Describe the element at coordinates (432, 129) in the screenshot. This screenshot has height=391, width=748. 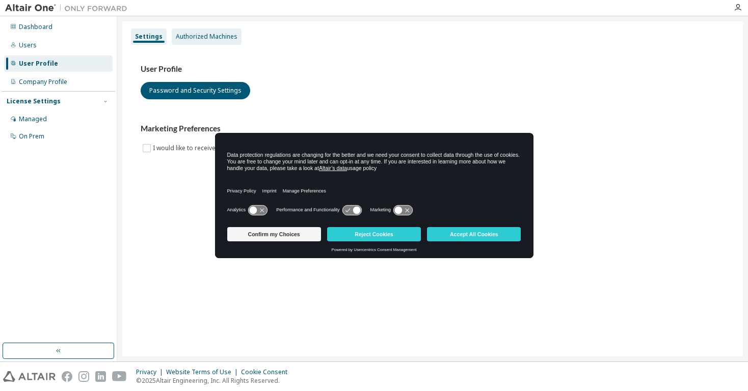
I see `h3: Marketing Preferences` at that location.